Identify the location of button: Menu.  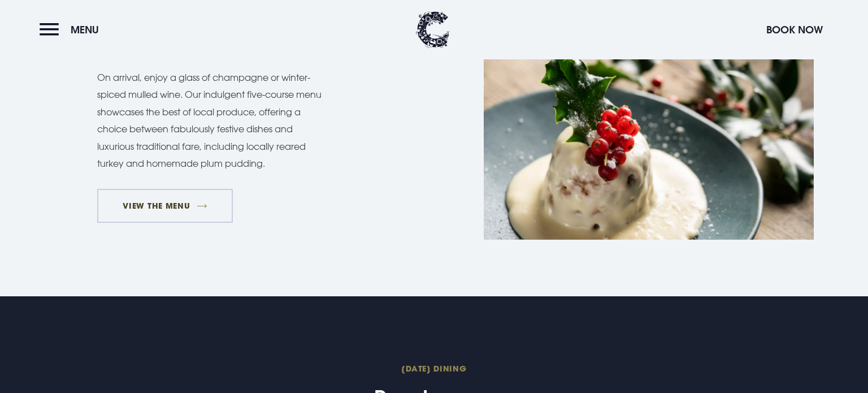
(72, 30).